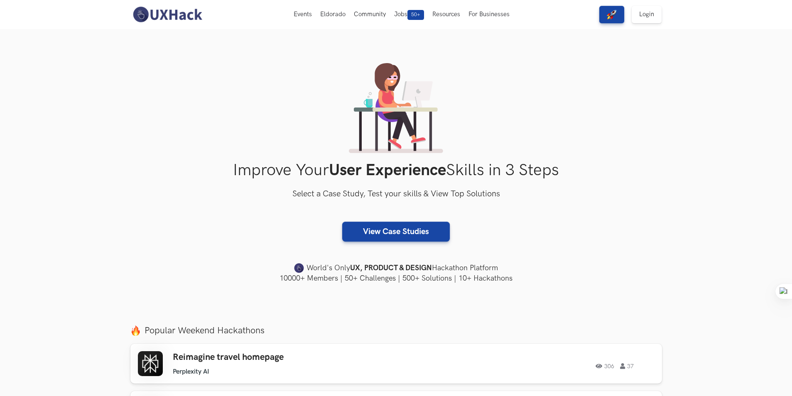  I want to click on span: 37, so click(627, 366).